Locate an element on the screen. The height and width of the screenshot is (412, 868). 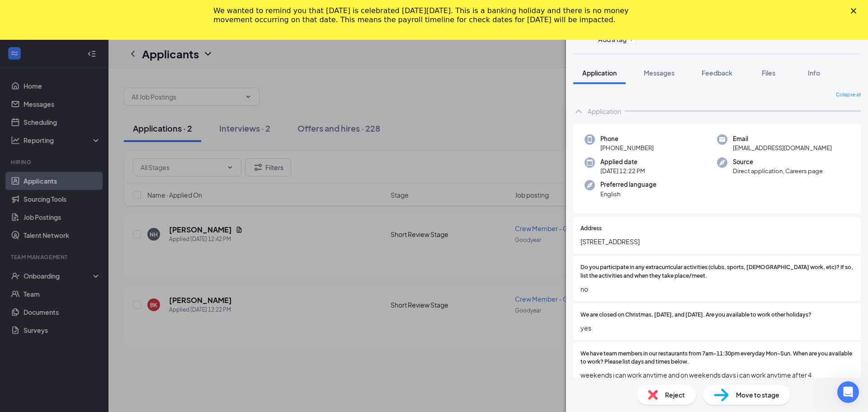
span: Feedback is located at coordinates (717, 73).